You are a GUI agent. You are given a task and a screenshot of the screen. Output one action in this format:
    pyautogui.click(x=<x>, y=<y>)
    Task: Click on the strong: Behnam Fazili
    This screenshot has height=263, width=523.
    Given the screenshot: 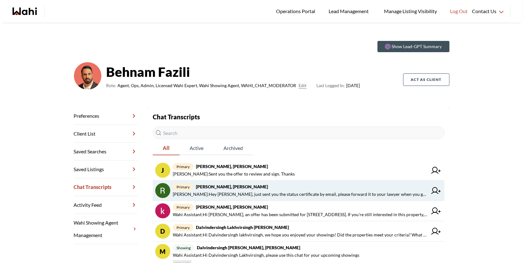 What is the action you would take?
    pyautogui.click(x=233, y=72)
    